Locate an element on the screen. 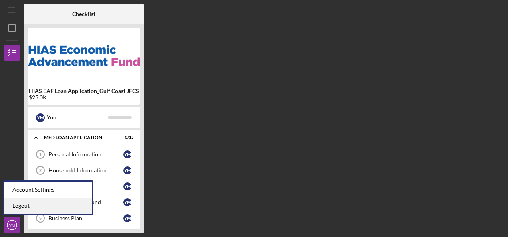 This screenshot has width=508, height=237. a: 3Business ProfileYM is located at coordinates (84, 186).